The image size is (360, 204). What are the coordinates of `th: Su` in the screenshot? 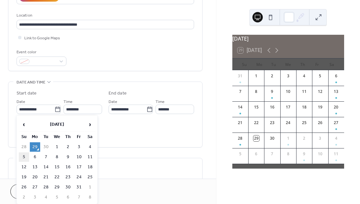 It's located at (24, 136).